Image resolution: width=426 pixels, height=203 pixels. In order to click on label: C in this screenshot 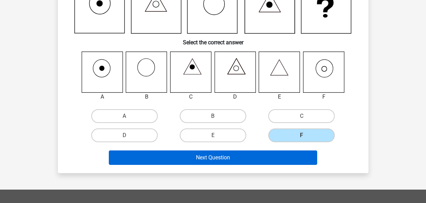, I will do `click(301, 116)`.